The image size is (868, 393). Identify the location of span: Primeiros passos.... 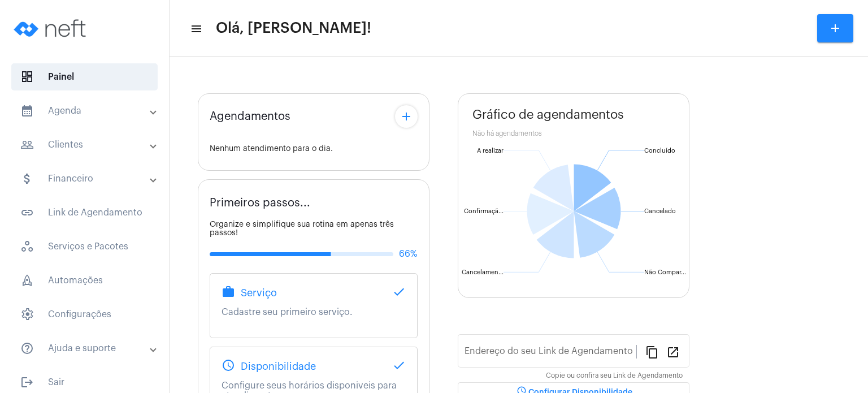
(260, 203).